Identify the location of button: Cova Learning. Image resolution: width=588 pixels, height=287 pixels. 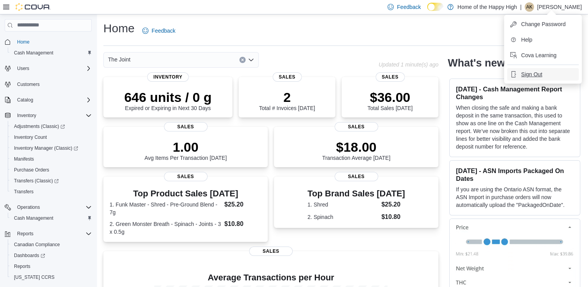
(543, 55).